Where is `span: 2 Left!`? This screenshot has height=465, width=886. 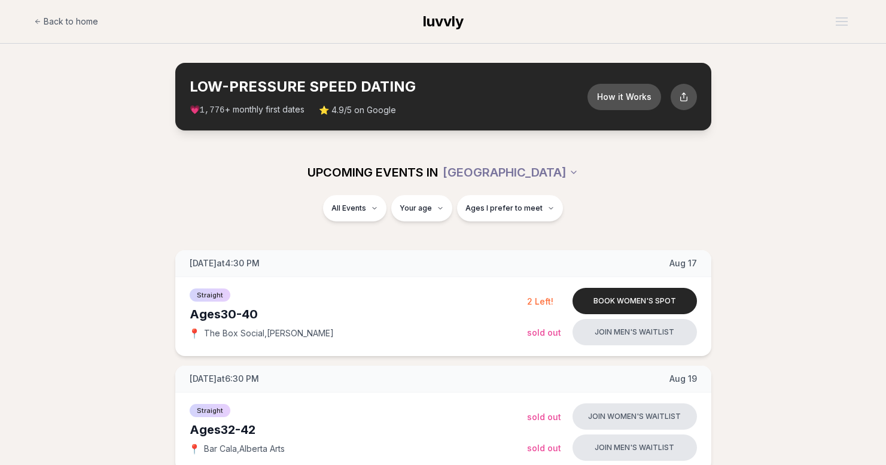 span: 2 Left! is located at coordinates (541, 301).